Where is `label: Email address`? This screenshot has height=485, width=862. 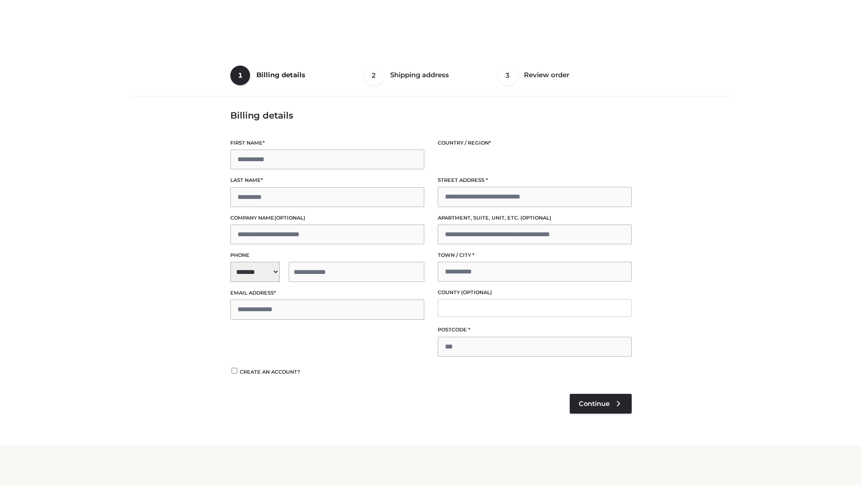
label: Email address is located at coordinates (327, 293).